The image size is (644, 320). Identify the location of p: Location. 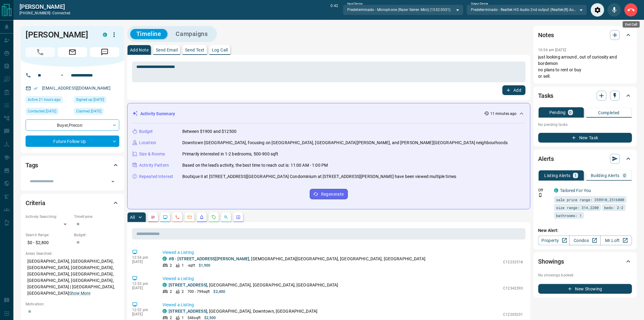
(148, 143).